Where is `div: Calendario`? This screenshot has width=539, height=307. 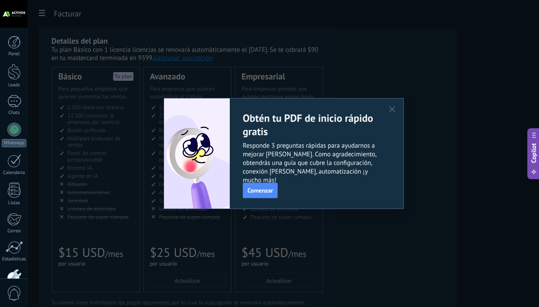 div: Calendario is located at coordinates (14, 173).